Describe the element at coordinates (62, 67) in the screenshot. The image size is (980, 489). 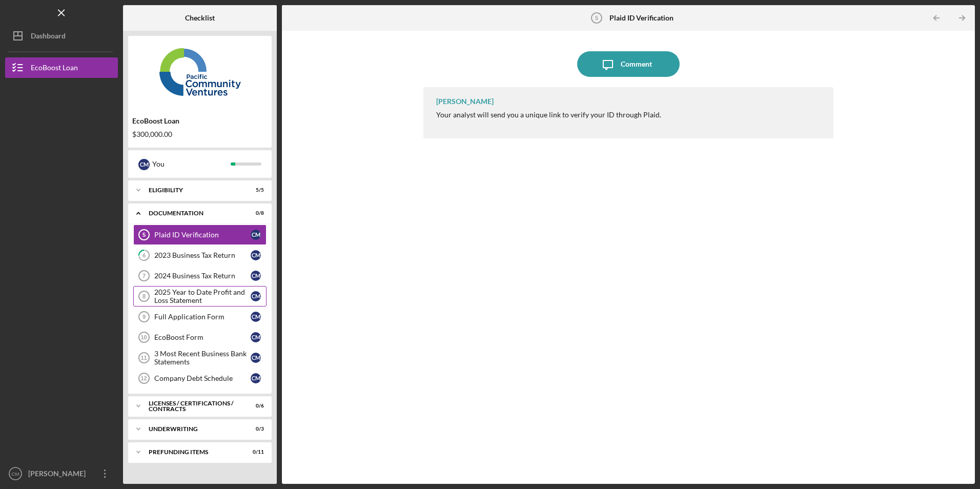
I see `button: EcoBoost Loan` at that location.